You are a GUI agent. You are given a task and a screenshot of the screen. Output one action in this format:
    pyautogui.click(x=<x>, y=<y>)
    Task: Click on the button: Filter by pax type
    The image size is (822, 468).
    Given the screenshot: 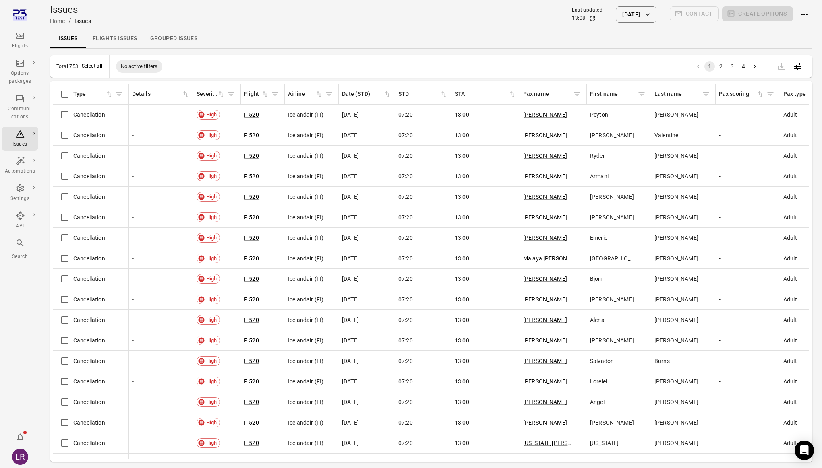 What is the action you would take?
    pyautogui.click(x=815, y=94)
    